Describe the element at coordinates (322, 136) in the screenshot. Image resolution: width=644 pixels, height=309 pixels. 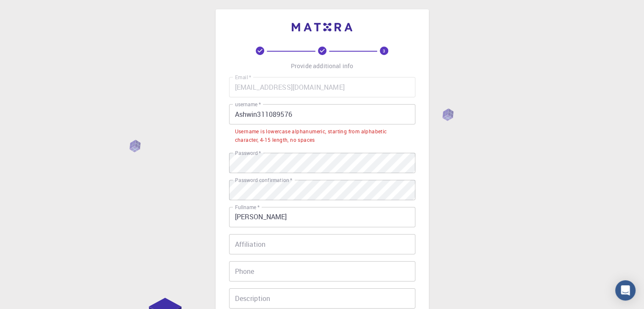
I see `div: Username is lowercase alphanumeric, starting from alphabetic character, 4-15 length, no spaces` at that location.